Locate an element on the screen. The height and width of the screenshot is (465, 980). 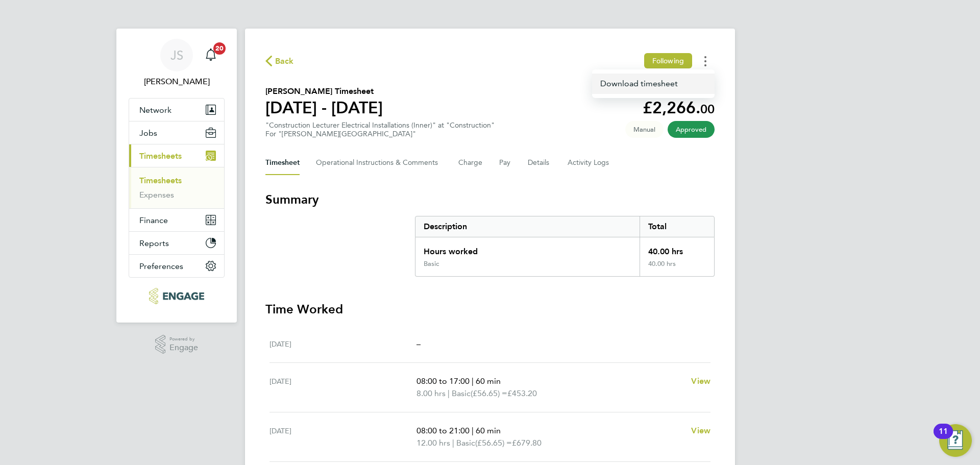
h3: Summary is located at coordinates (490, 200).